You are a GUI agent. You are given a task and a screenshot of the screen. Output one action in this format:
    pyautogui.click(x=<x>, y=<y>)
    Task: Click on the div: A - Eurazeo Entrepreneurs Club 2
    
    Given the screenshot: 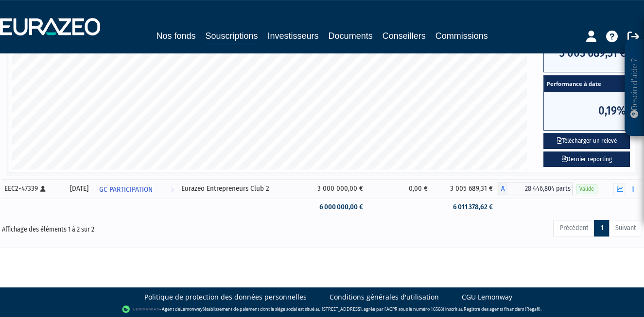 What is the action you would take?
    pyautogui.click(x=535, y=189)
    